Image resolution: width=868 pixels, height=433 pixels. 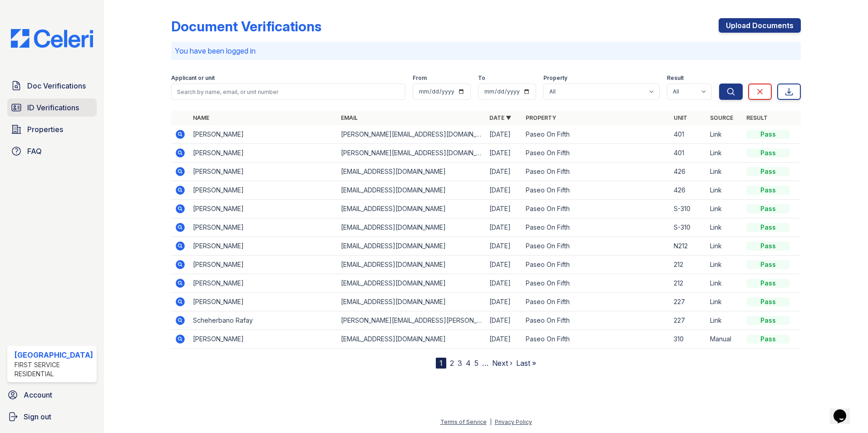 What do you see at coordinates (420, 78) in the screenshot?
I see `label: From` at bounding box center [420, 78].